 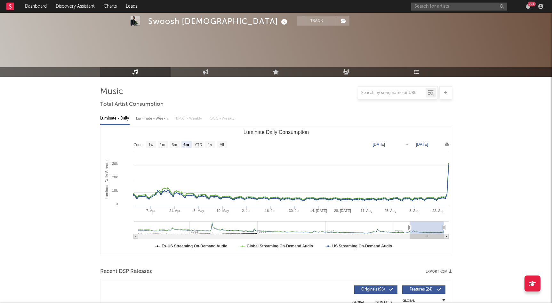 What do you see at coordinates (174, 145) in the screenshot?
I see `text: 3m` at bounding box center [174, 145].